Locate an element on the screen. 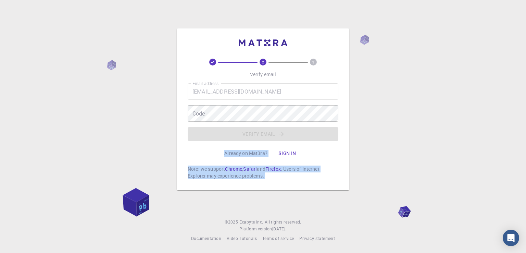  a: Firefox is located at coordinates (273, 168).